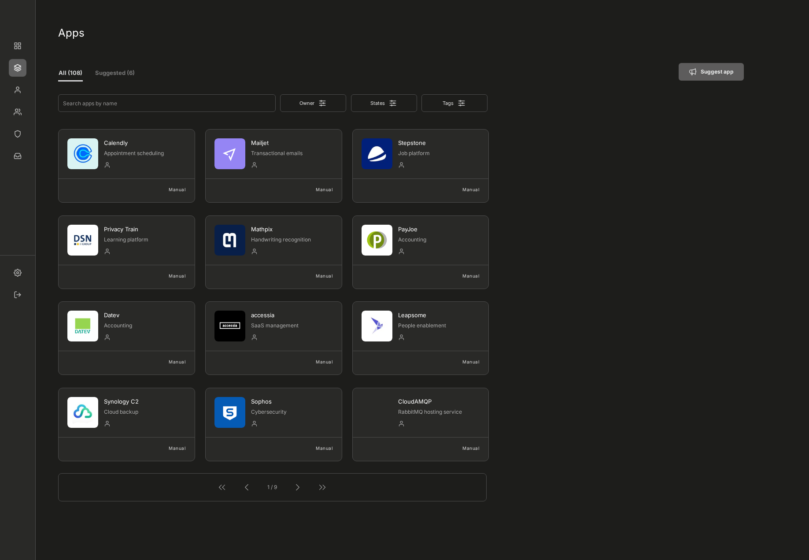 The image size is (809, 560). What do you see at coordinates (292, 239) in the screenshot?
I see `div: Handwriting recognition` at bounding box center [292, 239].